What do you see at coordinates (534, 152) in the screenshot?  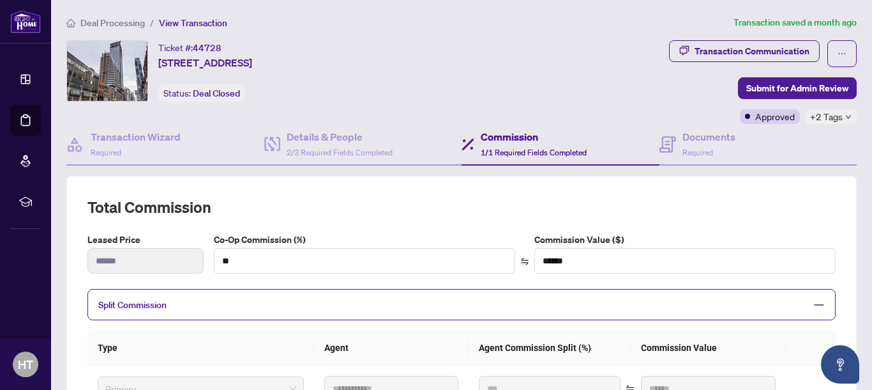 I see `span: 1/1 Required Fields Completed` at bounding box center [534, 152].